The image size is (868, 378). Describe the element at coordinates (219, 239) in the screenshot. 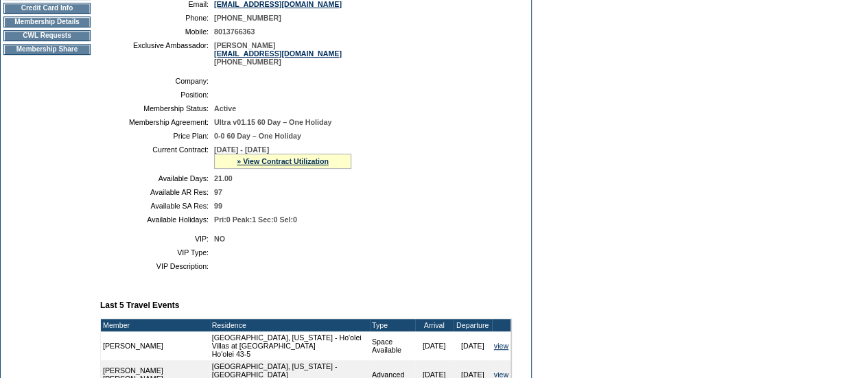

I see `span: NO` at that location.